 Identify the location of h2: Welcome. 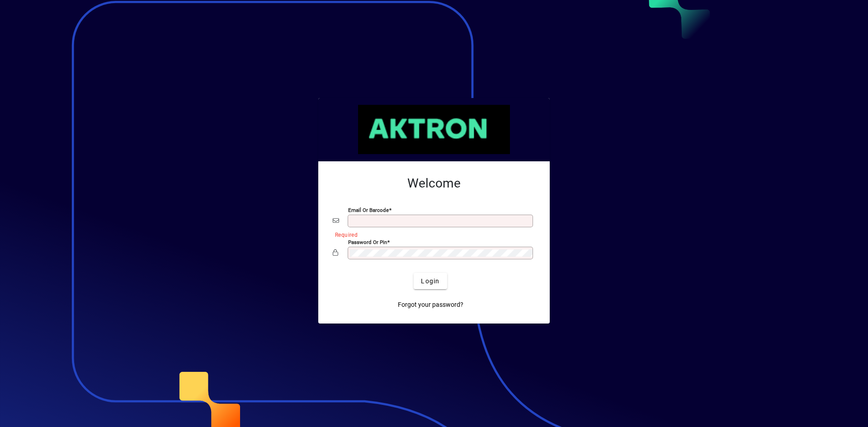
(434, 183).